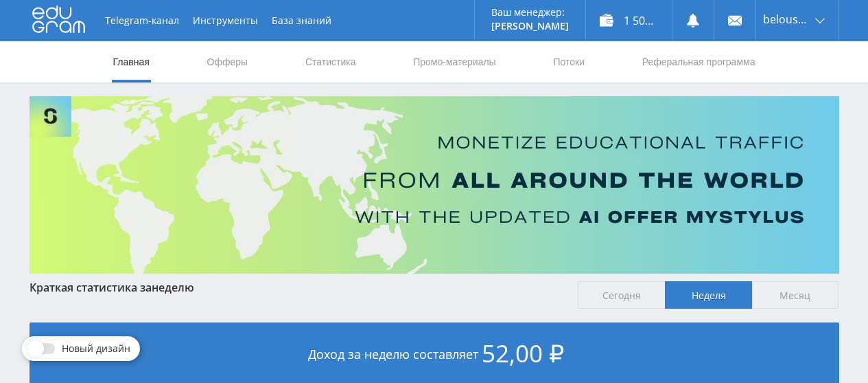 The width and height of the screenshot is (868, 383). What do you see at coordinates (569, 62) in the screenshot?
I see `a: Потоки` at bounding box center [569, 62].